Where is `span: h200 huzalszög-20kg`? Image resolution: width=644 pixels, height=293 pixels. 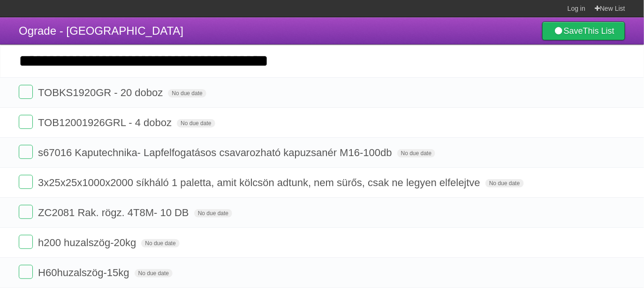
span: h200 huzalszög-20kg is located at coordinates (88, 243).